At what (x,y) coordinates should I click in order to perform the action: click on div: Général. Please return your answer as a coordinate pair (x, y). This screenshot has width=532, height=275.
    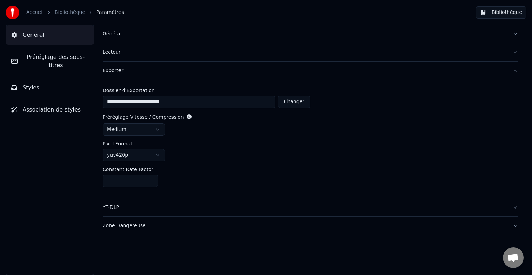
    Looking at the image, I should click on (305, 34).